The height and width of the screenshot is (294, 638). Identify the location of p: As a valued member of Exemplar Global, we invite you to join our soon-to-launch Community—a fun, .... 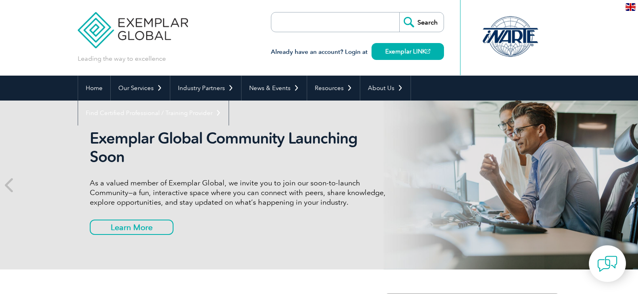
(241, 193).